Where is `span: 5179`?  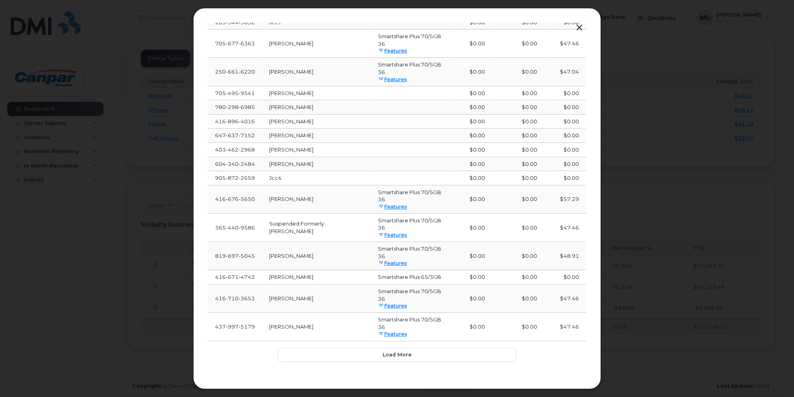
span: 5179 is located at coordinates (247, 327).